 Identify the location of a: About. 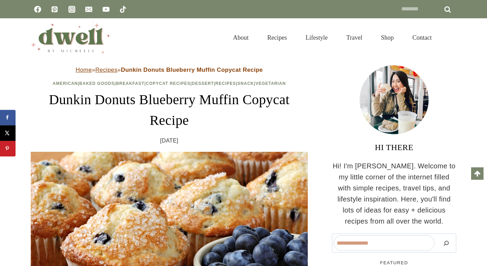
(241, 38).